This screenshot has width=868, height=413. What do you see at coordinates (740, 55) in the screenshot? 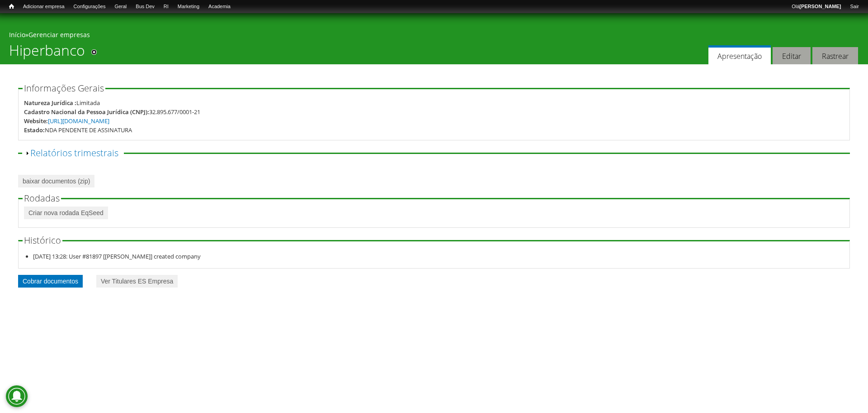
I see `a: Apresentação` at bounding box center [740, 55].